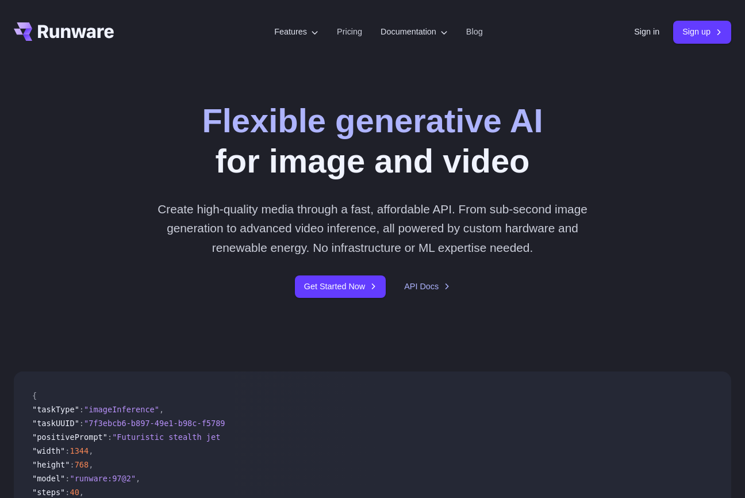 This screenshot has height=498, width=745. I want to click on span: "height", so click(51, 465).